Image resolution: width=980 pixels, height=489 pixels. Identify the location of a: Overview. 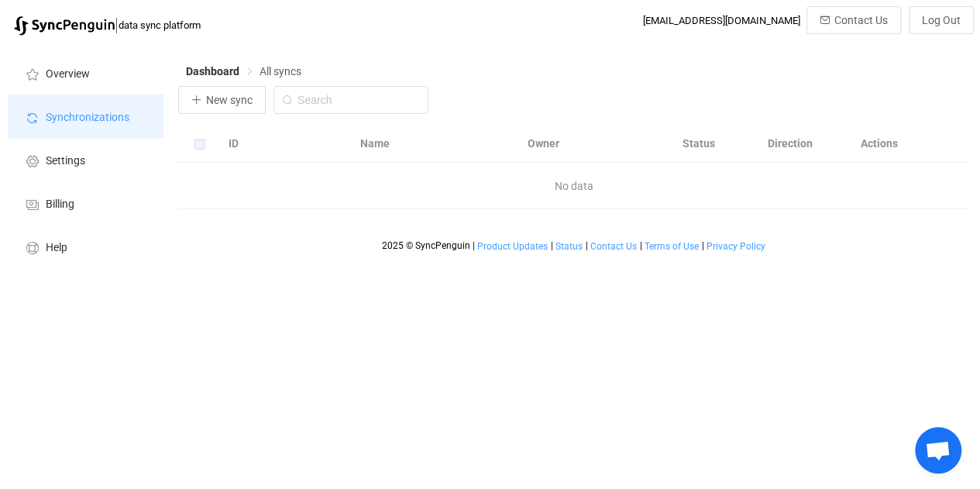
(85, 73).